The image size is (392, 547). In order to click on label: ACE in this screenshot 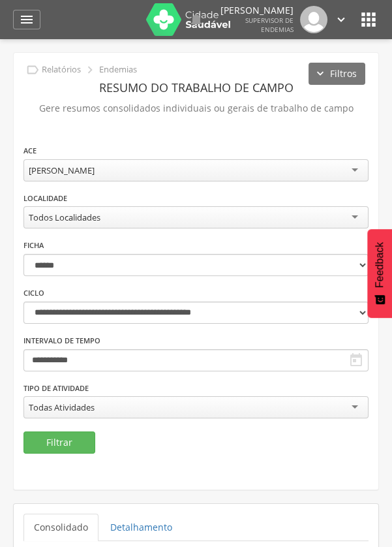, I will do `click(30, 151)`.